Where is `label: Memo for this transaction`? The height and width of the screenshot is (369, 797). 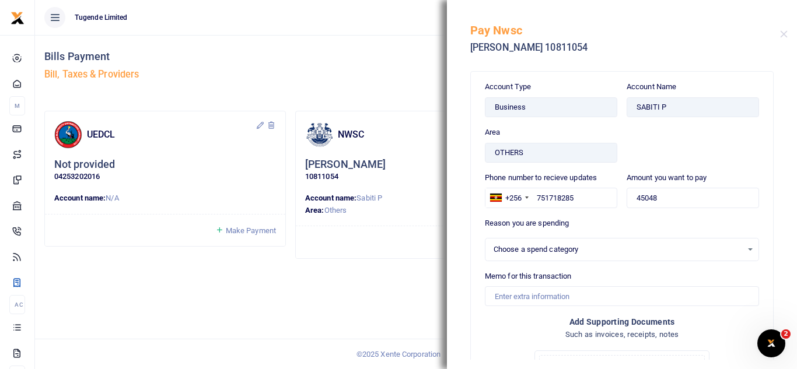 label: Memo for this transaction is located at coordinates (528, 276).